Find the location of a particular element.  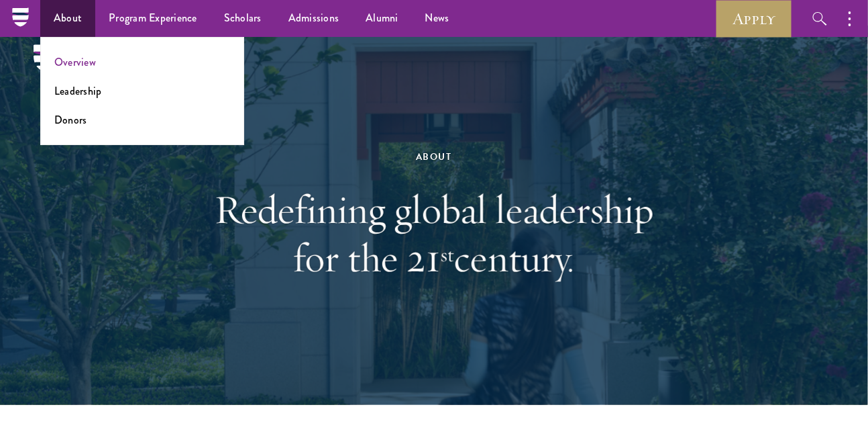

a: Leadership is located at coordinates (78, 90).